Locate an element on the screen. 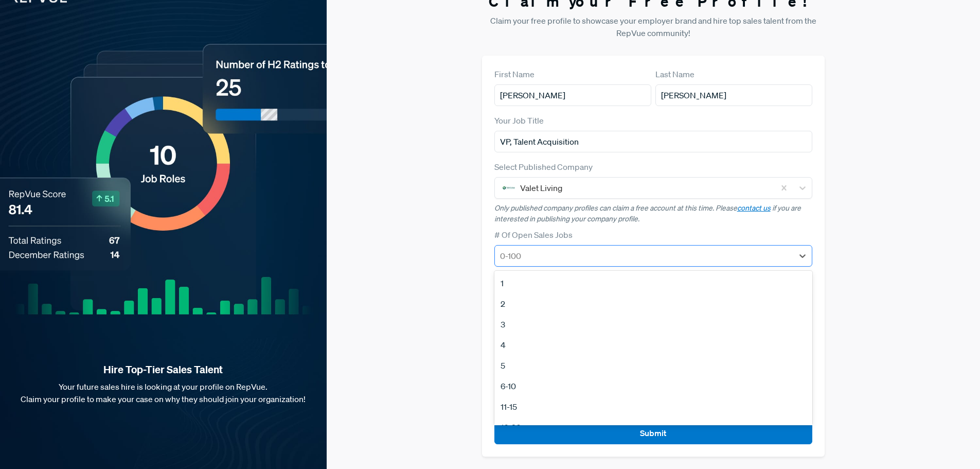  p: Only published company profiles can claim a free account at this time. Please if you are interest... is located at coordinates (653, 213).